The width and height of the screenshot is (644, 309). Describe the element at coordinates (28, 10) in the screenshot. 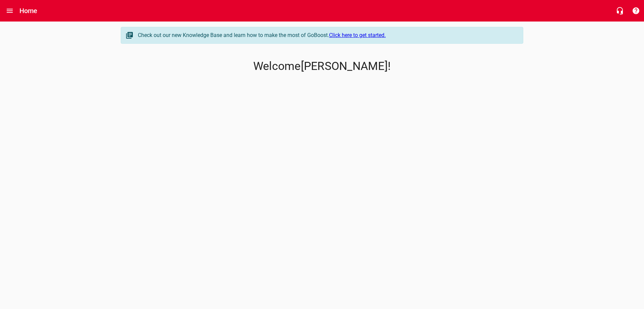

I see `h6: Home` at that location.